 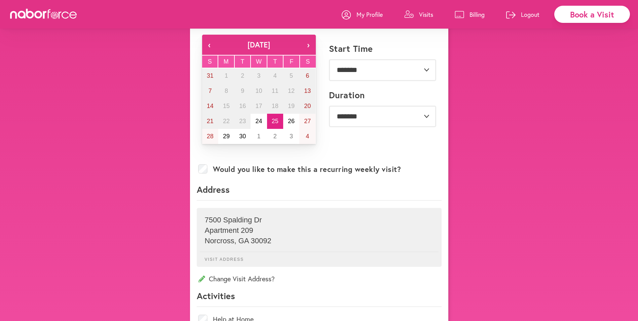 I want to click on abbr: September 26, 2025, so click(x=291, y=121).